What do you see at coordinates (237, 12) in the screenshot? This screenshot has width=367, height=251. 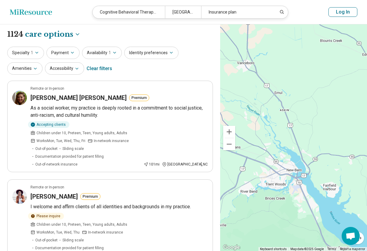 I see `div: Insurance plan` at bounding box center [237, 12].